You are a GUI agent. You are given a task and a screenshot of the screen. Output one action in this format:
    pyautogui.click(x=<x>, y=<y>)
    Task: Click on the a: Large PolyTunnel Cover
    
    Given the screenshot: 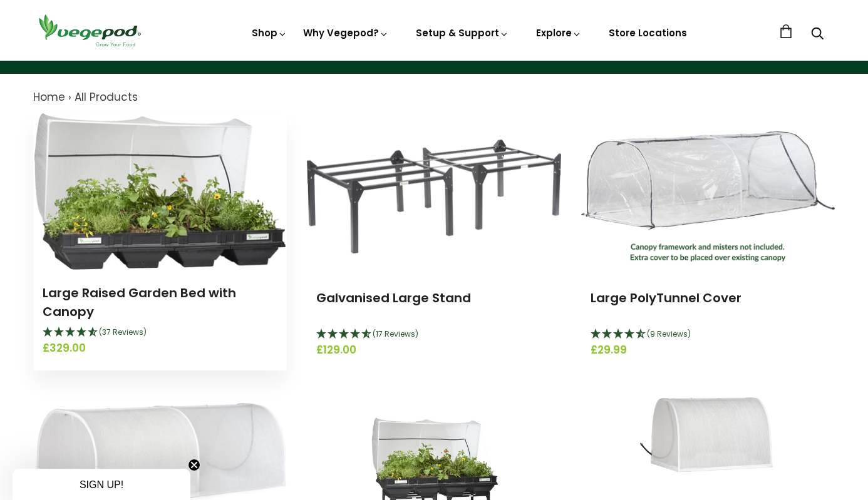 What is the action you would take?
    pyautogui.click(x=666, y=298)
    